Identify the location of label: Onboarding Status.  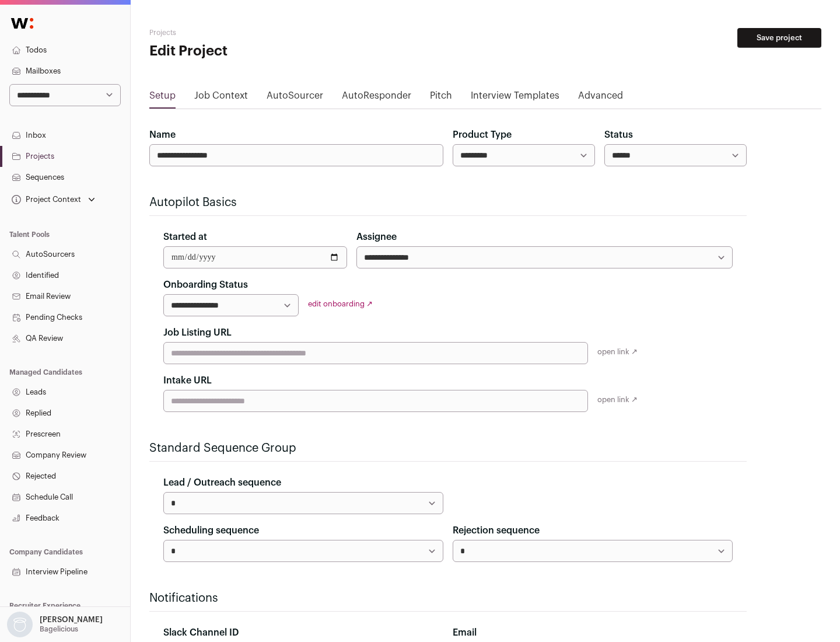
(205, 284).